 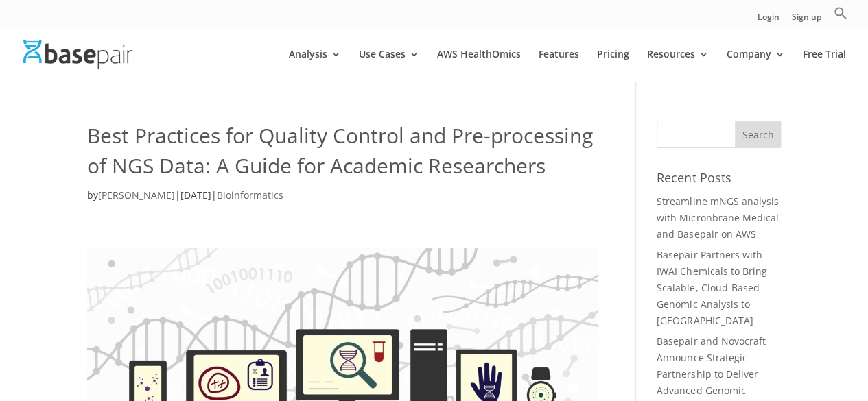 What do you see at coordinates (758, 134) in the screenshot?
I see `input: Search` at bounding box center [758, 134].